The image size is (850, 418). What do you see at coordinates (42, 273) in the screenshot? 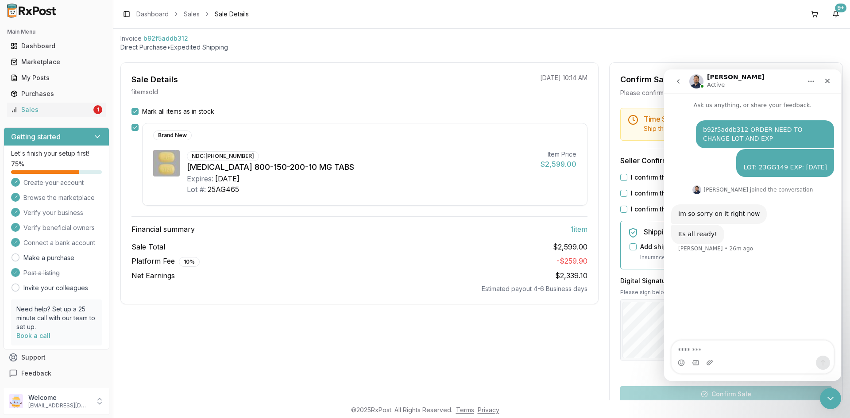
I see `span: Post a listing` at bounding box center [42, 273].